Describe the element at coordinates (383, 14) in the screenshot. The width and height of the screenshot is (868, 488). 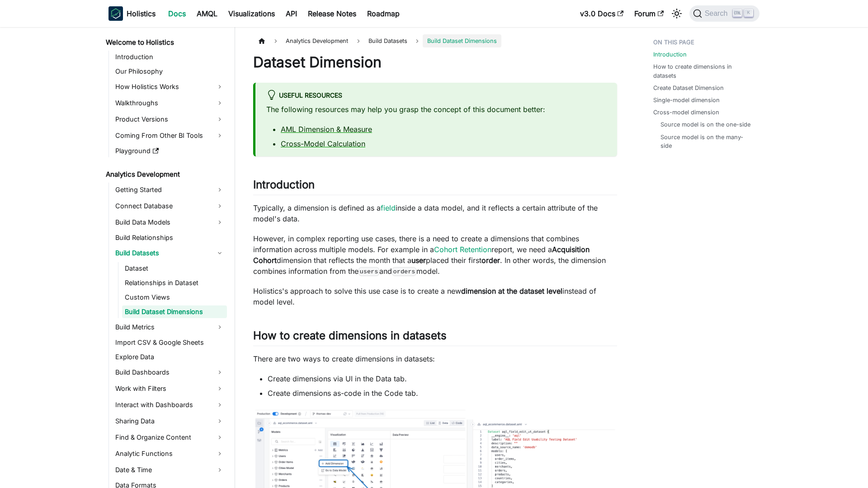
I see `a: Roadmap` at that location.